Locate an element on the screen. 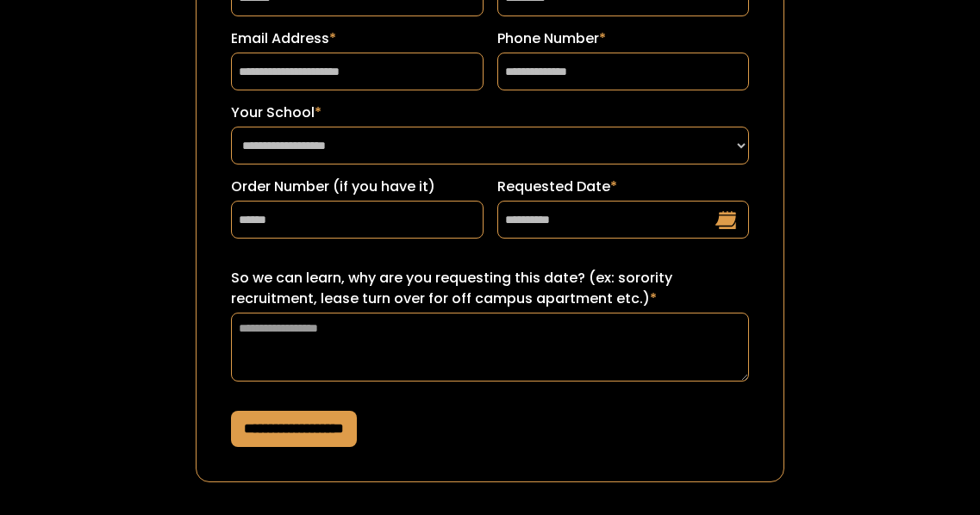  label: Phone Number is located at coordinates (623, 38).